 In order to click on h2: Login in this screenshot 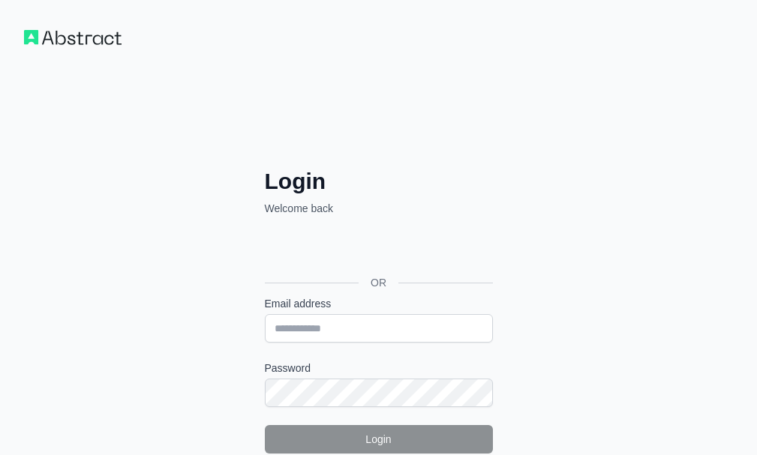, I will do `click(379, 182)`.